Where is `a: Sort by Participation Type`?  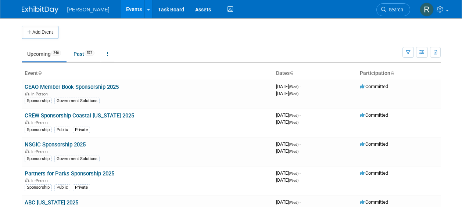 a: Sort by Participation Type is located at coordinates (392, 73).